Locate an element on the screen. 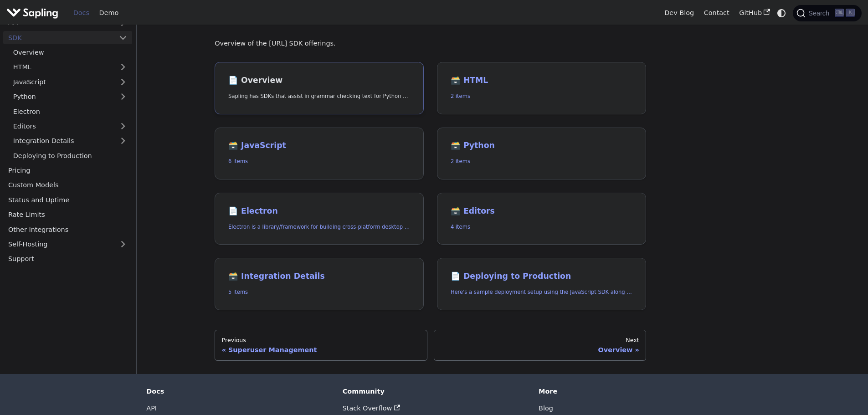 This screenshot has height=415, width=868. nav: Docs pages is located at coordinates (430, 345).